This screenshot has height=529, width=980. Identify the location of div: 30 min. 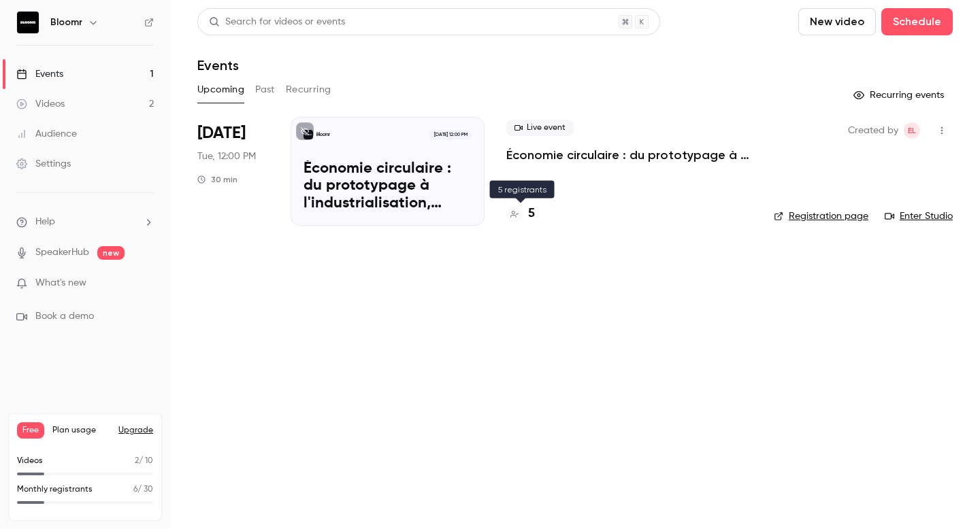
(217, 180).